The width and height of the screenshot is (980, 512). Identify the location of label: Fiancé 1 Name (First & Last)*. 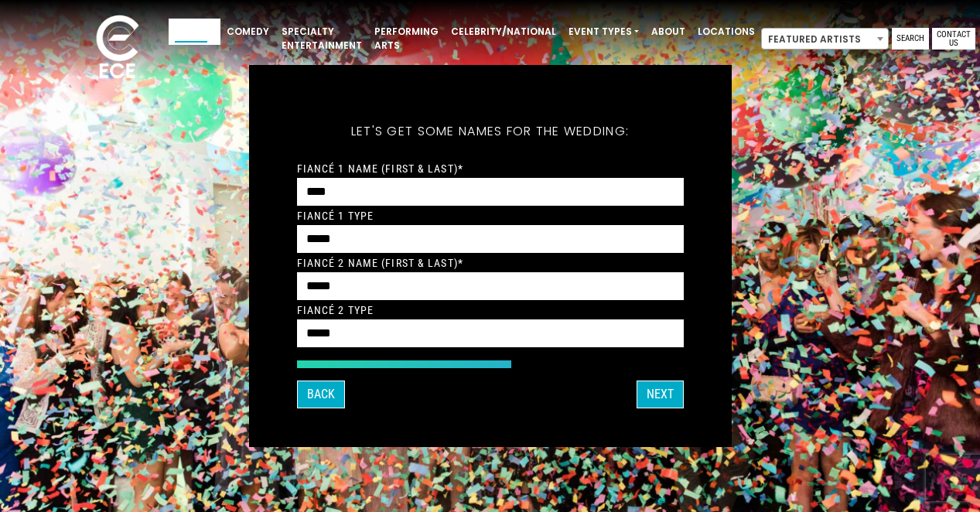
(380, 169).